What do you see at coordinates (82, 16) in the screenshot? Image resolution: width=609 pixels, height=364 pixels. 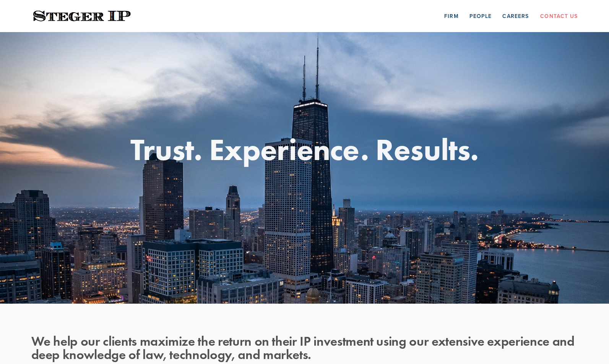 I see `img: Steger IP | Trust. Experience. Results.` at bounding box center [82, 16].